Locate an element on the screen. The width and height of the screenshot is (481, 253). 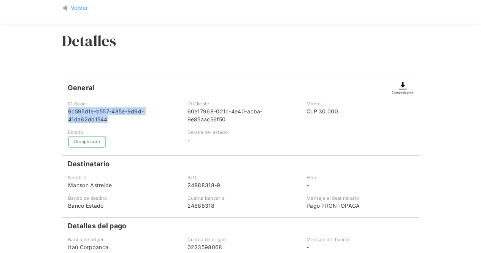
div: Pago PRONTOPAGA is located at coordinates (360, 205).